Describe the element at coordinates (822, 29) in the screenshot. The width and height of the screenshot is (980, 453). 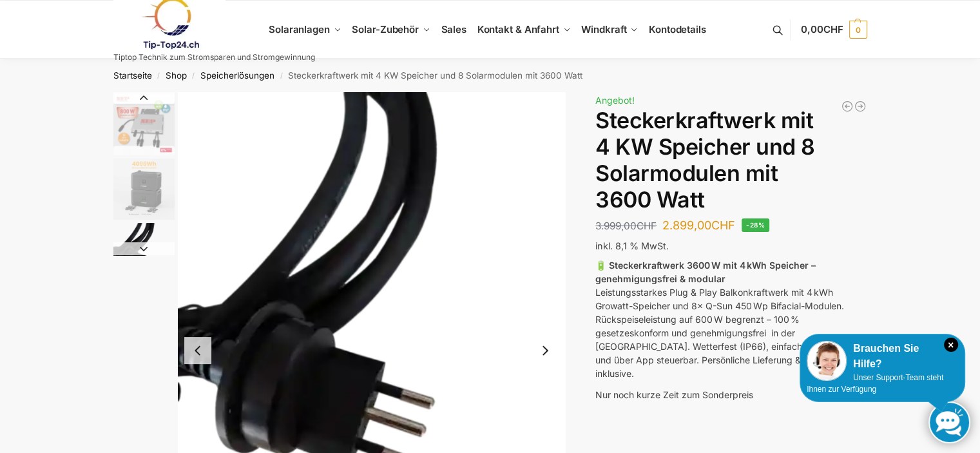
I see `span: 0,00` at that location.